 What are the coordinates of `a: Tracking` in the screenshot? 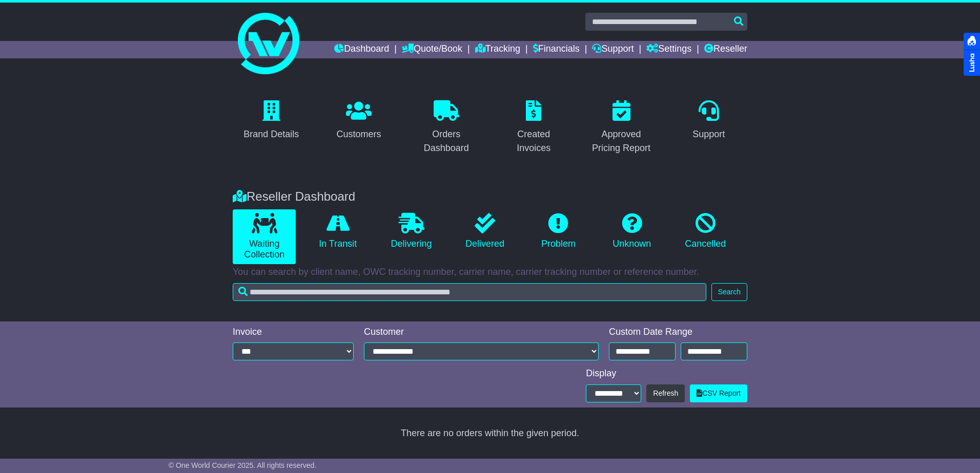 It's located at (498, 49).